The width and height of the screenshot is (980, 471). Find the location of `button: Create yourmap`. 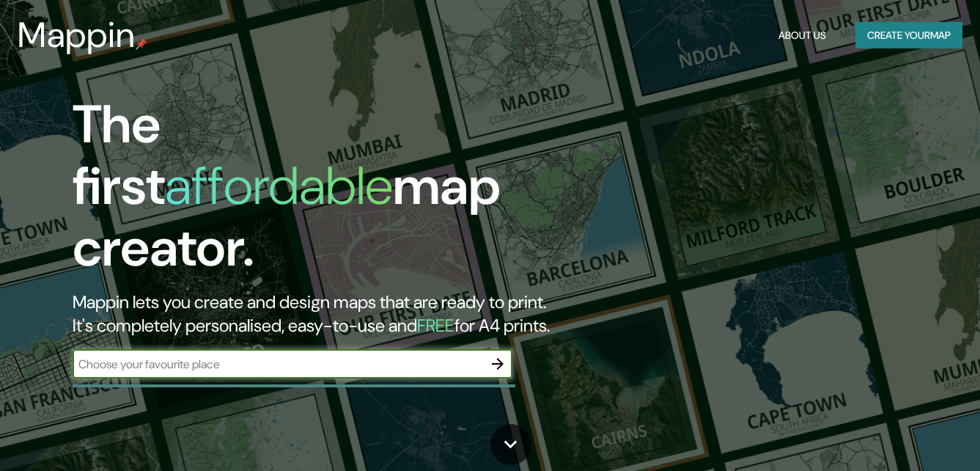

button: Create yourmap is located at coordinates (909, 35).